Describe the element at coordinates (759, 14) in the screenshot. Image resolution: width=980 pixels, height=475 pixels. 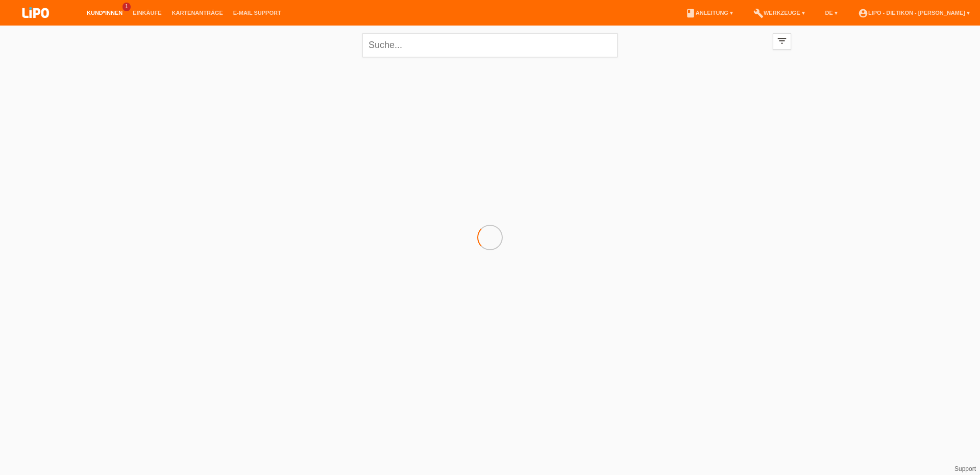
I see `i: build` at that location.